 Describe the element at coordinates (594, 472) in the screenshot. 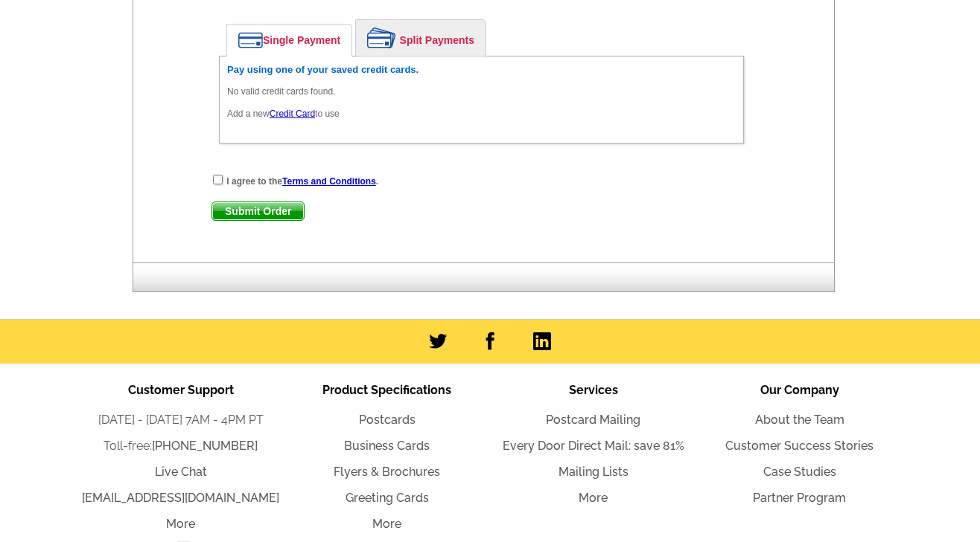

I see `a: Mailing Lists` at that location.